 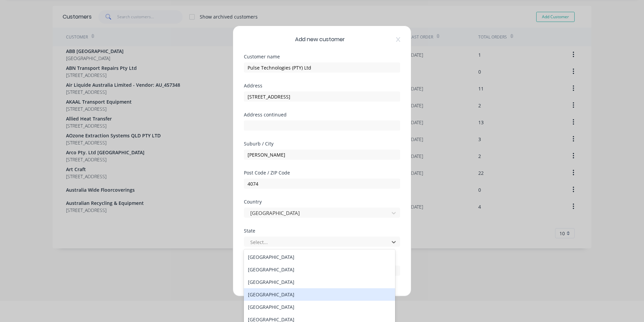 What do you see at coordinates (322, 144) in the screenshot?
I see `div: Suburb / City` at bounding box center [322, 144].